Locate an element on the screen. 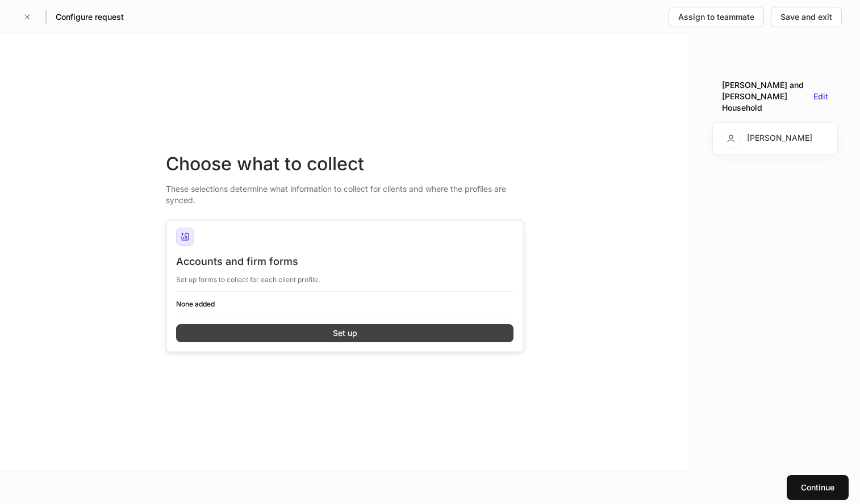  div: Edit is located at coordinates (821, 96).